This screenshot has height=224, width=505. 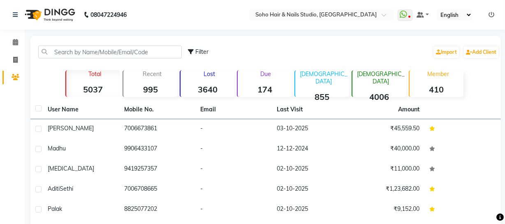 I want to click on strong: 174, so click(x=264, y=89).